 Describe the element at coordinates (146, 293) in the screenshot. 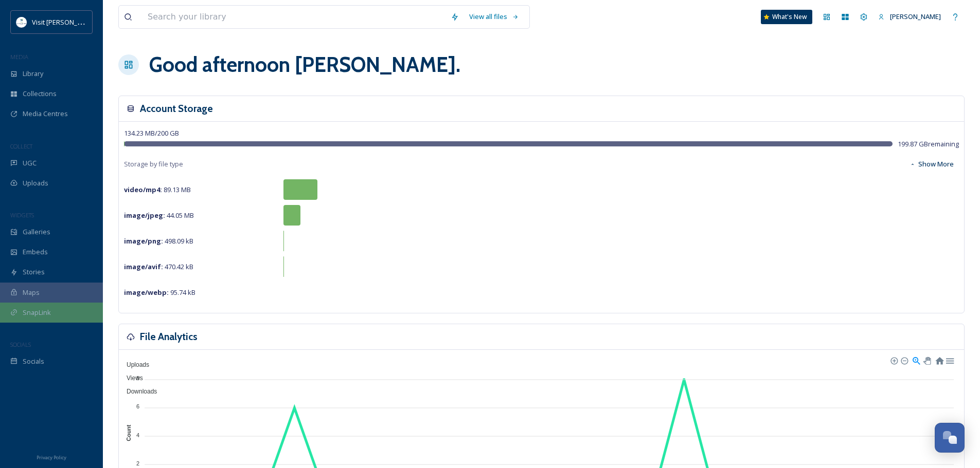

I see `strong: image/webp :` at that location.